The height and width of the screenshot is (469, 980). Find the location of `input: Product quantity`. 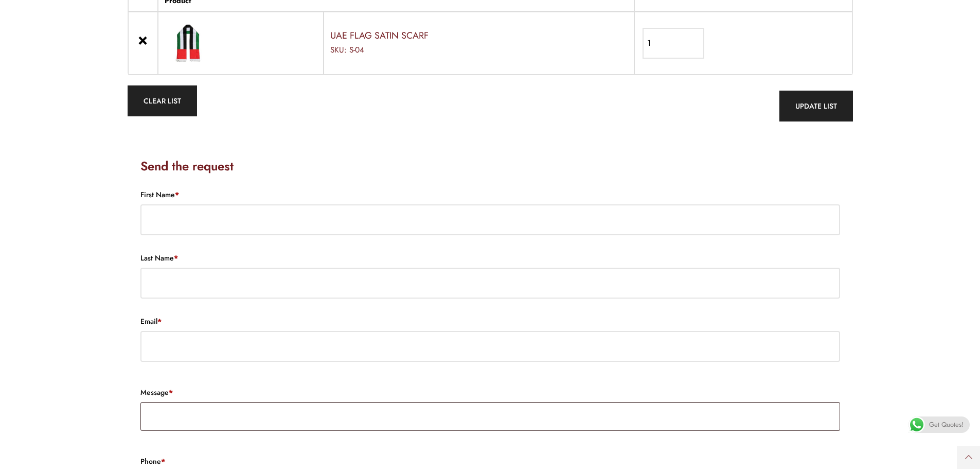

input: Product quantity is located at coordinates (653, 43).